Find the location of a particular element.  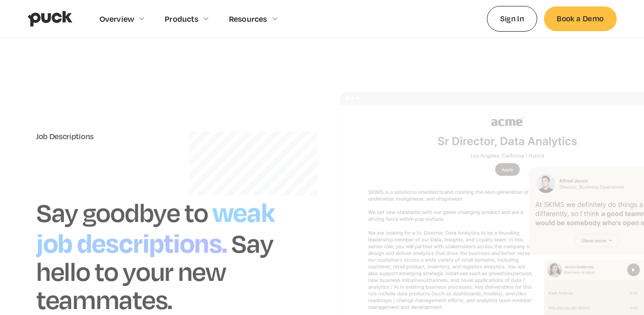

div: Products is located at coordinates (181, 19).